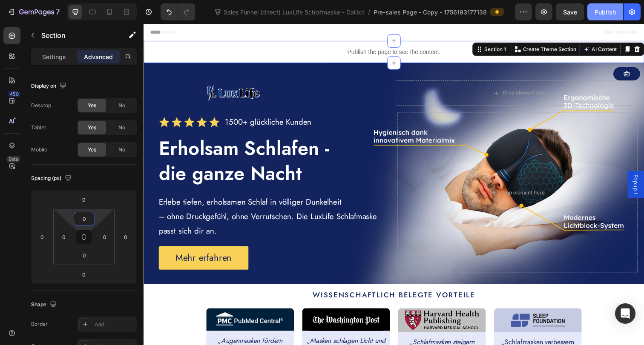 This screenshot has width=644, height=345. Describe the element at coordinates (503, 164) in the screenshot. I see `span: Popup 1` at that location.